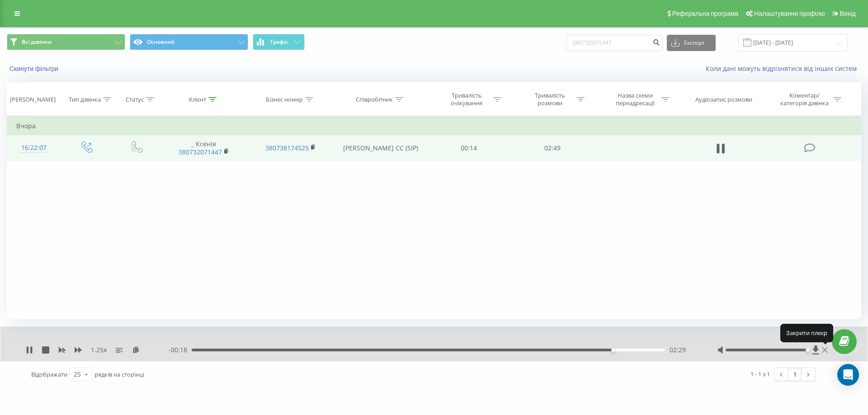 This screenshot has width=868, height=415. What do you see at coordinates (469, 148) in the screenshot?
I see `td: 00:14` at bounding box center [469, 148].